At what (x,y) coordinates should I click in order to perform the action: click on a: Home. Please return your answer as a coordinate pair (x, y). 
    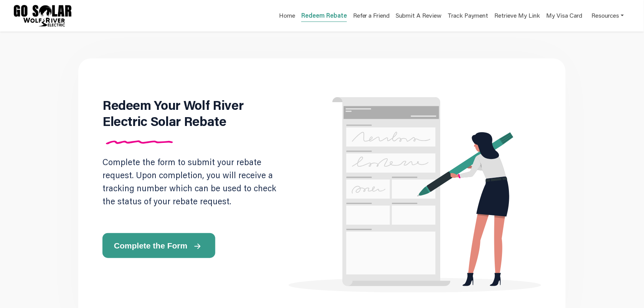
    Looking at the image, I should click on (287, 16).